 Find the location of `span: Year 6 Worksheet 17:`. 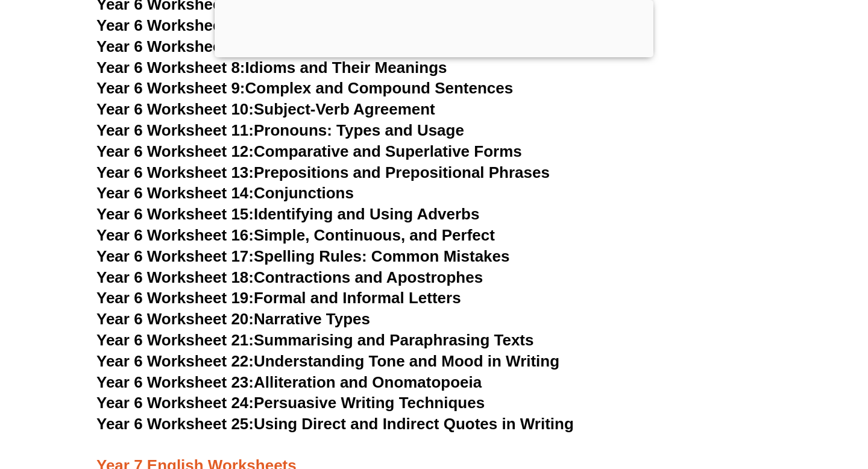

span: Year 6 Worksheet 17: is located at coordinates (175, 256).